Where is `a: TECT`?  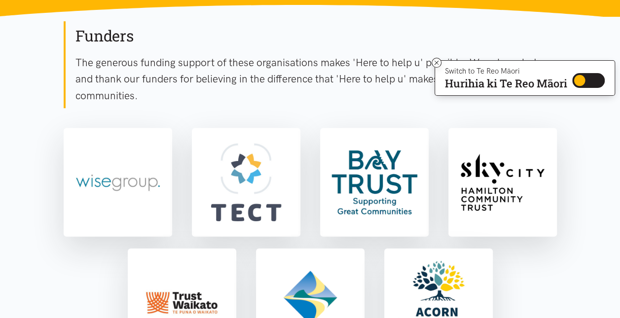 a: TECT is located at coordinates (246, 182).